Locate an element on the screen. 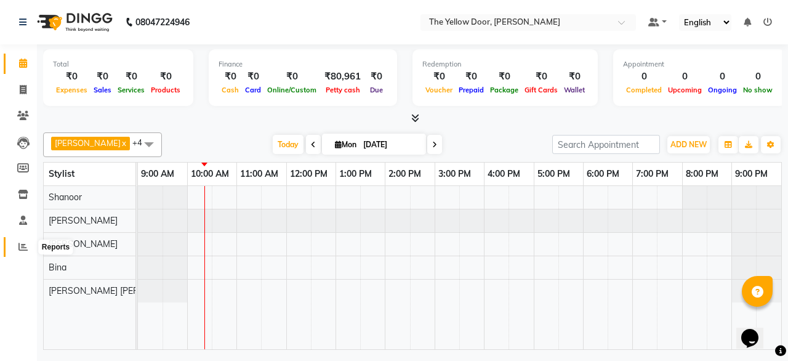 The width and height of the screenshot is (788, 361). span: Petty cash is located at coordinates (343, 90).